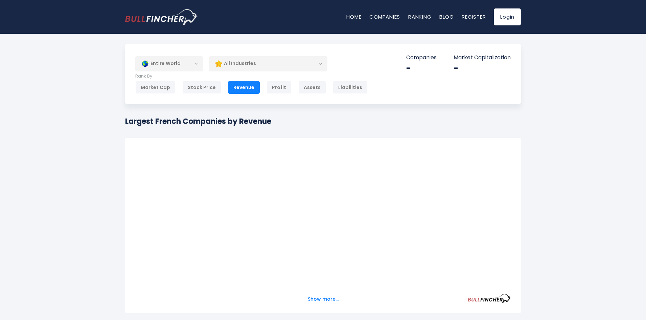 Image resolution: width=646 pixels, height=320 pixels. What do you see at coordinates (279, 87) in the screenshot?
I see `div: Profit` at bounding box center [279, 87].